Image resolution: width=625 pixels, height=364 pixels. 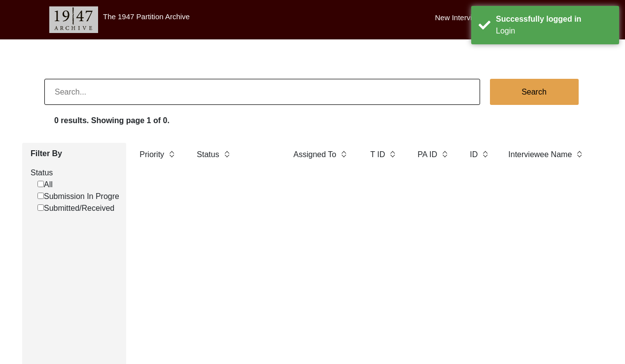 What do you see at coordinates (473, 155) in the screenshot?
I see `label: ID` at bounding box center [473, 155].